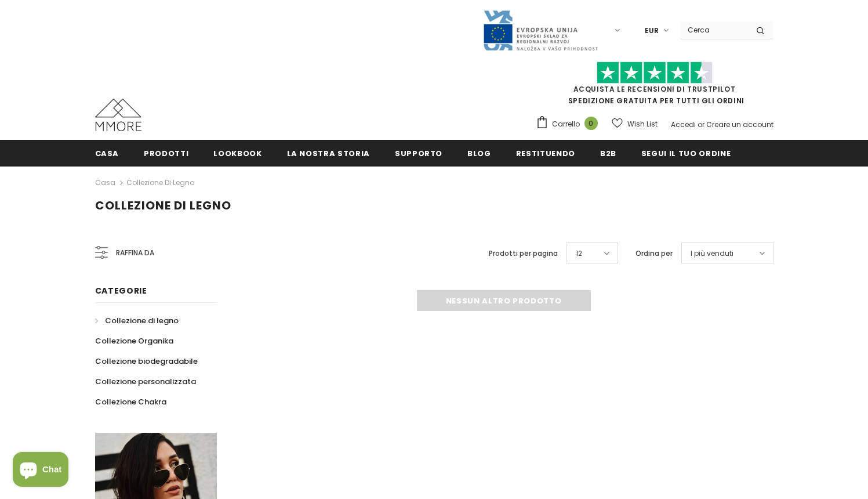 The width and height of the screenshot is (868, 499). What do you see at coordinates (418, 153) in the screenshot?
I see `a: supporto` at bounding box center [418, 153].